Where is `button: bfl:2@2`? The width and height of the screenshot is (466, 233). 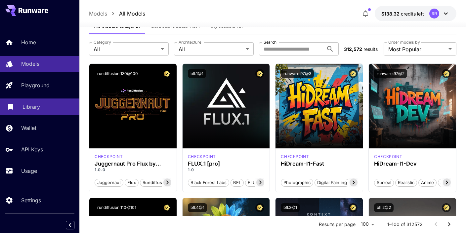 button: bfl:2@2 is located at coordinates (384, 208).